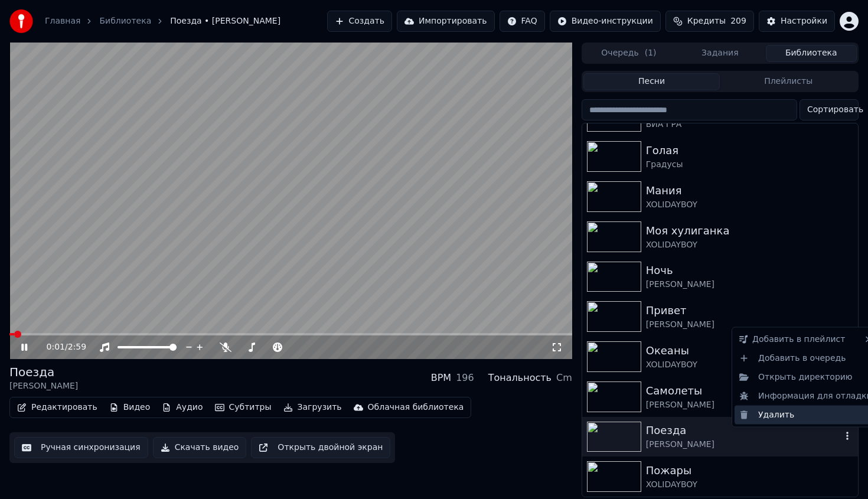 This screenshot has width=868, height=499. What do you see at coordinates (652, 82) in the screenshot?
I see `button: Песни` at bounding box center [652, 82].